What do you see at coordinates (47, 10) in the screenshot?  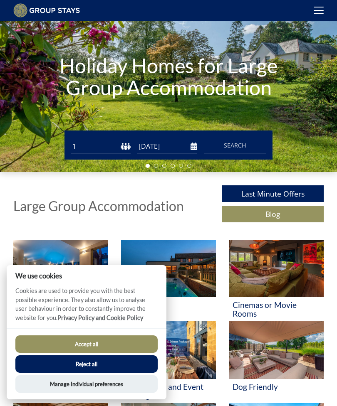 I see `img: Group Stays` at bounding box center [47, 10].